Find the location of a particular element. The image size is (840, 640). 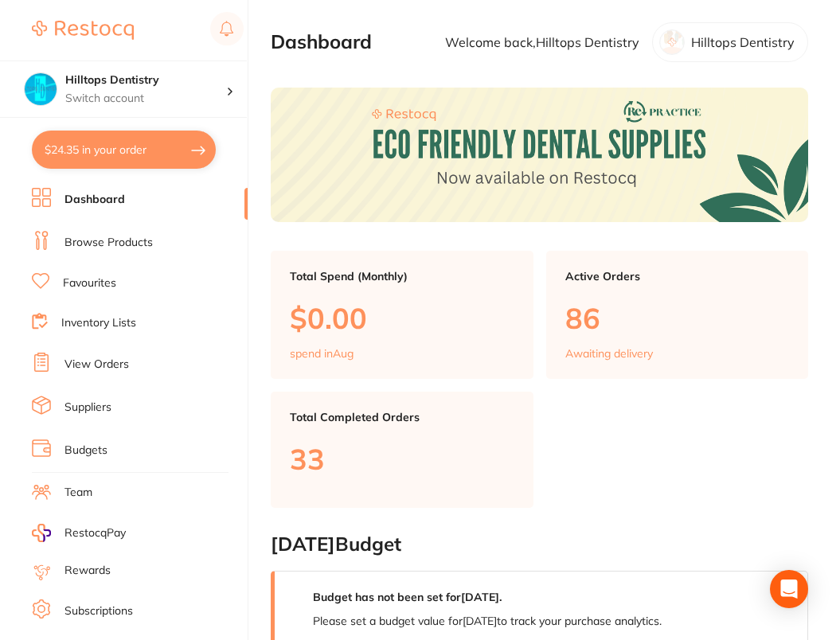

p: Awaiting delivery is located at coordinates (609, 354).